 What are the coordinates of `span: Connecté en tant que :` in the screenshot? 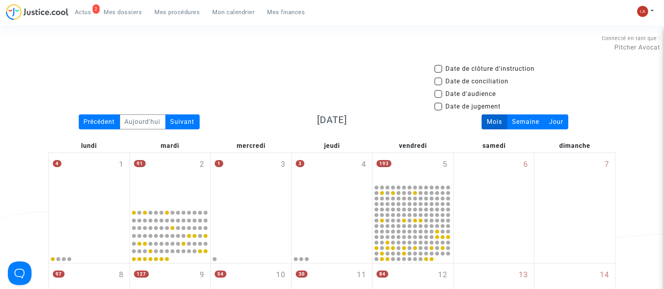 It's located at (631, 38).